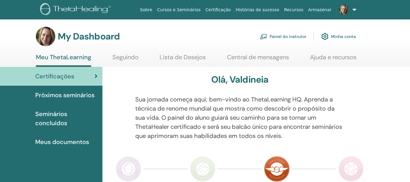 The width and height of the screenshot is (410, 182). I want to click on h3: My Dashboard, so click(89, 36).